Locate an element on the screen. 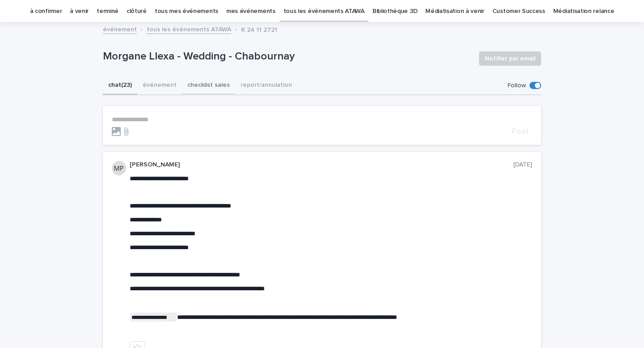 The height and width of the screenshot is (348, 644). button: événement is located at coordinates (160, 86).